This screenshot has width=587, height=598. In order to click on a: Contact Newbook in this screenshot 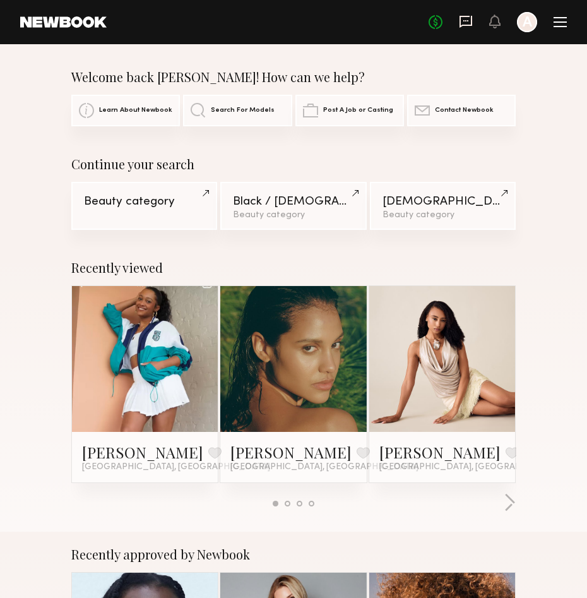, I will do `click(461, 110)`.